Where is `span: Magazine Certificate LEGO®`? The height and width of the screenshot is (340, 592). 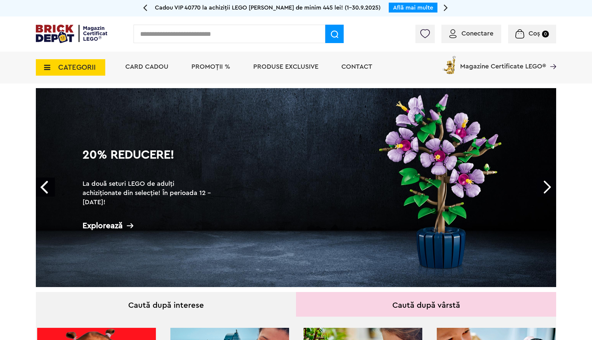 span: Magazine Certificate LEGO® is located at coordinates (503, 62).